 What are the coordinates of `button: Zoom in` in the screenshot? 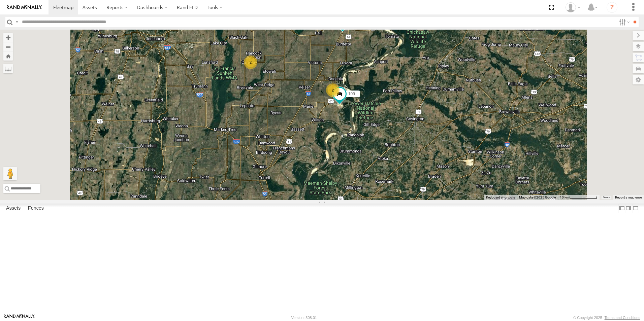 It's located at (8, 37).